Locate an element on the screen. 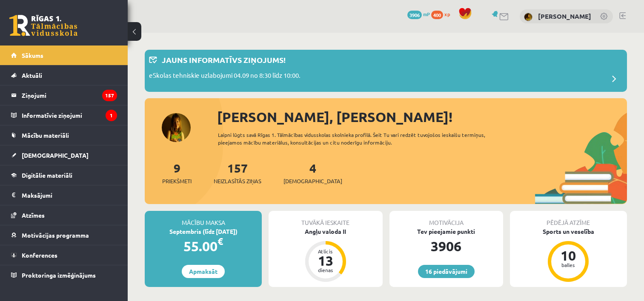 The image size is (644, 301). a: 9Priekšmeti is located at coordinates (176, 173).